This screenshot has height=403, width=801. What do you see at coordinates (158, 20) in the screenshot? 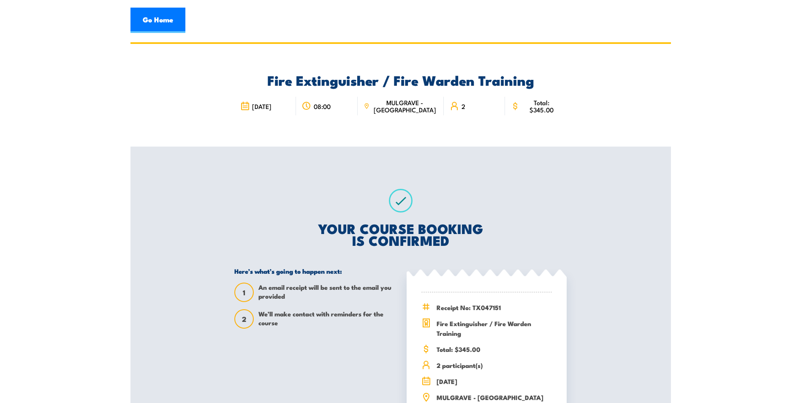
I see `a: Go Home` at bounding box center [158, 20].